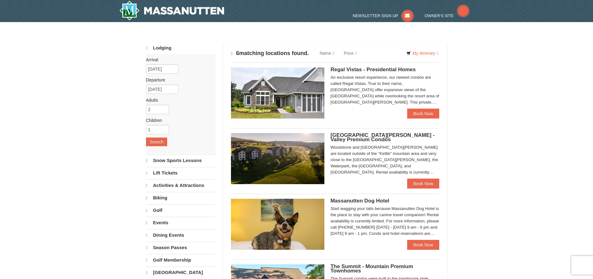 Image resolution: width=593 pixels, height=279 pixels. Describe the element at coordinates (157, 142) in the screenshot. I see `button: Search` at that location.